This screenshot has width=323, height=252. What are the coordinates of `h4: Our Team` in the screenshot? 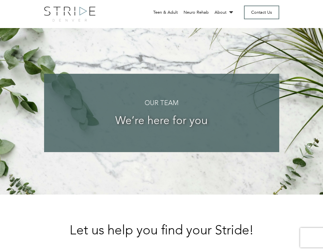 It's located at (162, 104).